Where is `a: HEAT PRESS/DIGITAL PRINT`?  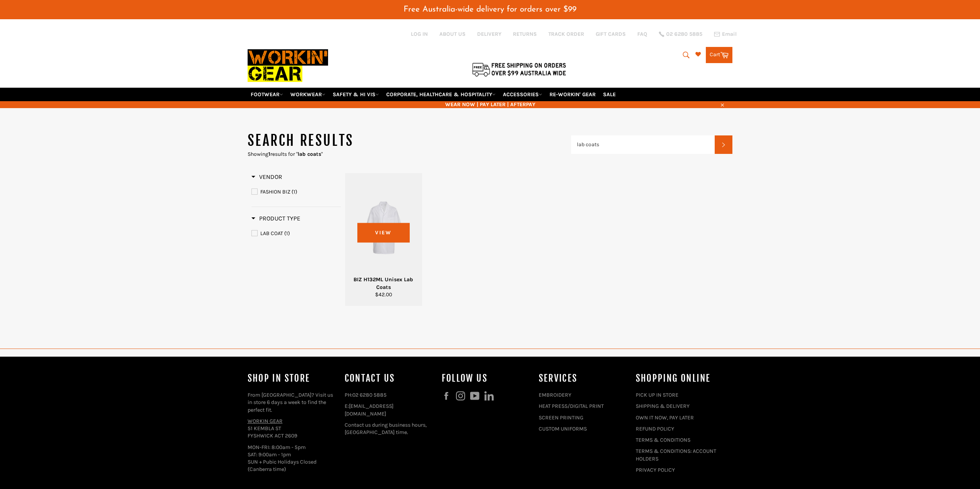 a: HEAT PRESS/DIGITAL PRINT is located at coordinates (571, 406).